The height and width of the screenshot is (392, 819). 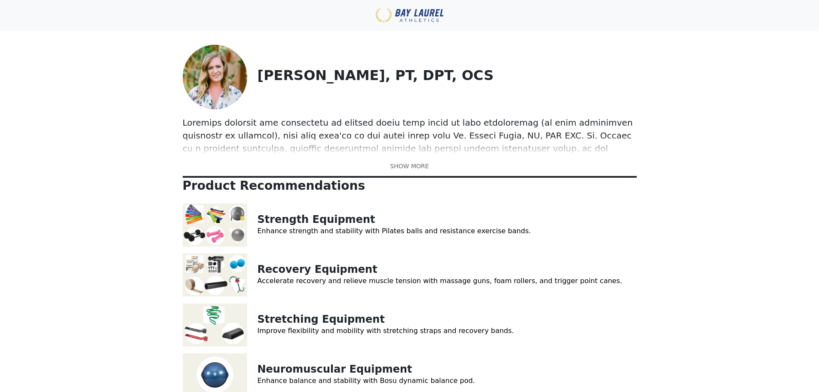 What do you see at coordinates (215, 325) in the screenshot?
I see `img: Stretching Equipment` at bounding box center [215, 325].